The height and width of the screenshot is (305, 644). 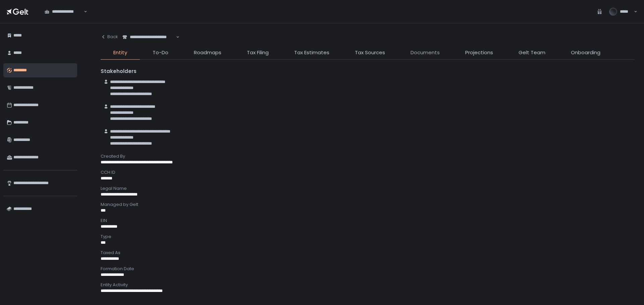 I want to click on div: Created By, so click(x=368, y=156).